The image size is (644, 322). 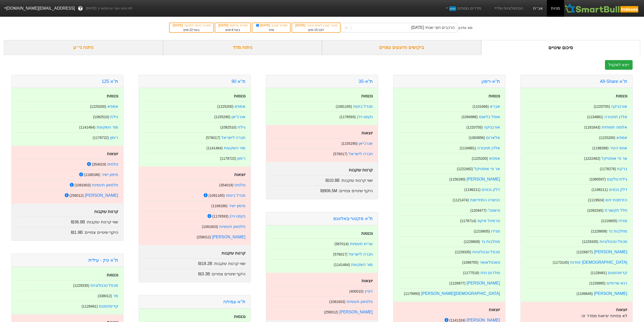 I want to click on div: ביקושים והיצעים צפויים, so click(x=402, y=47).